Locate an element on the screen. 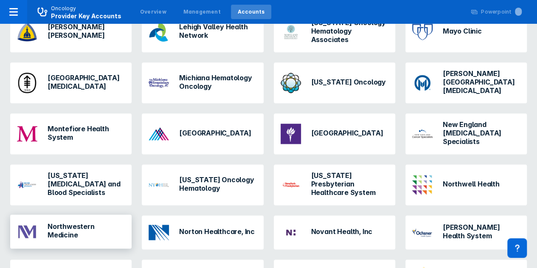 Image resolution: width=537 pixels, height=268 pixels. a: Michiana Hematology Oncology is located at coordinates (202, 83).